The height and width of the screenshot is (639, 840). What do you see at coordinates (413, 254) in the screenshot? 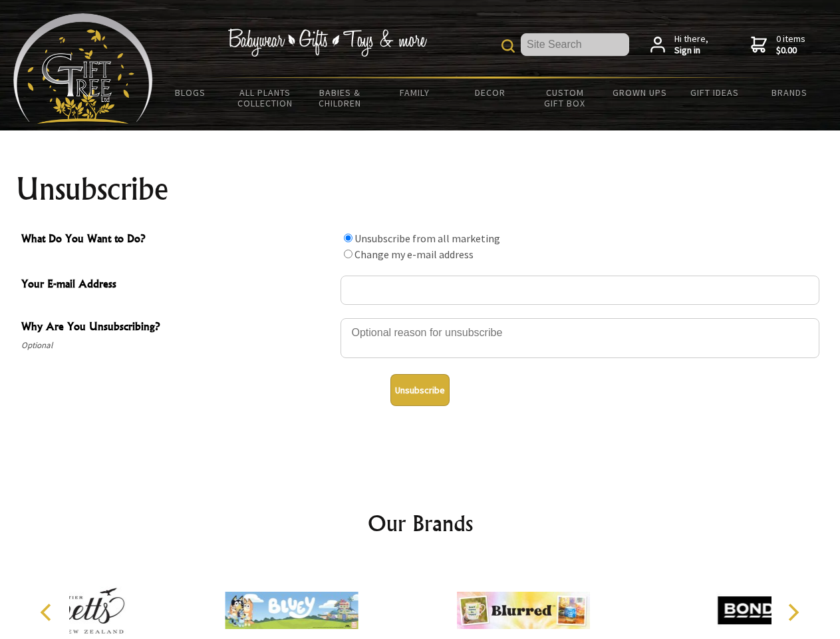
I see `label: Change my e-mail address` at bounding box center [413, 254].